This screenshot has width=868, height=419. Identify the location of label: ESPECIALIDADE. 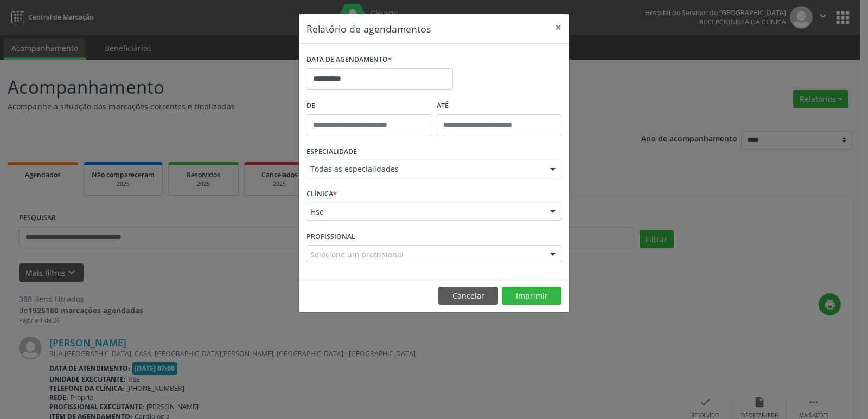
(331, 152).